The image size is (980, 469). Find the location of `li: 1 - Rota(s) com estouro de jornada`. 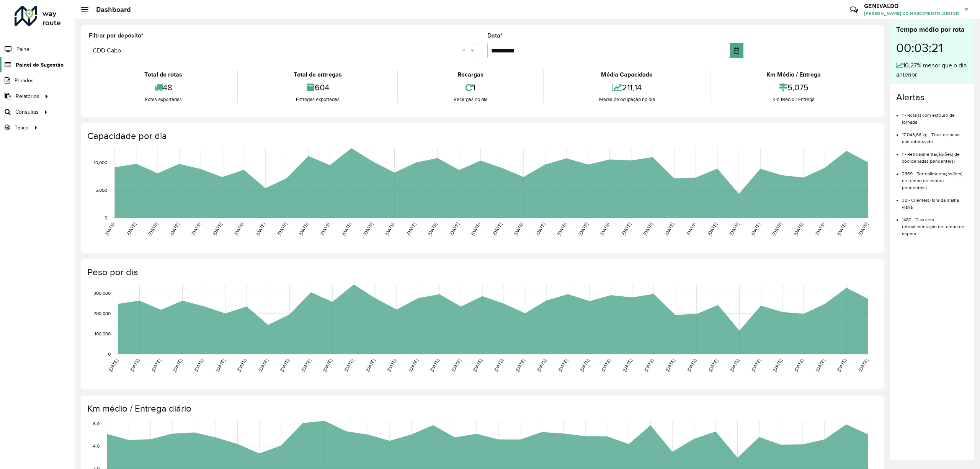

li: 1 - Rota(s) com estouro de jornada is located at coordinates (935, 115).